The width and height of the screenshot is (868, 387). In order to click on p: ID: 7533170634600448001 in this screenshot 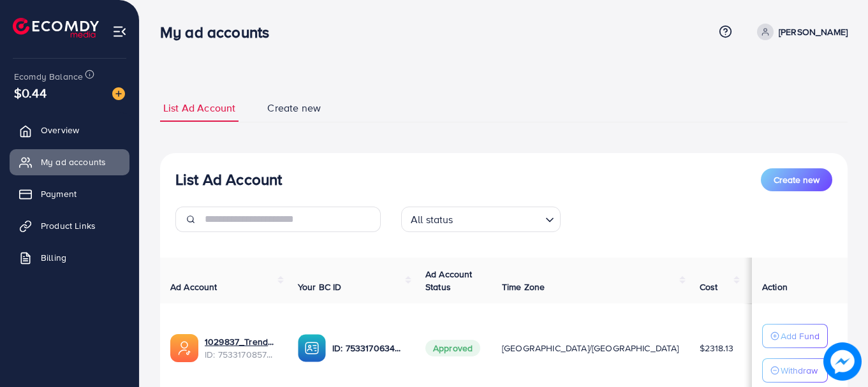, I will do `click(369, 348)`.